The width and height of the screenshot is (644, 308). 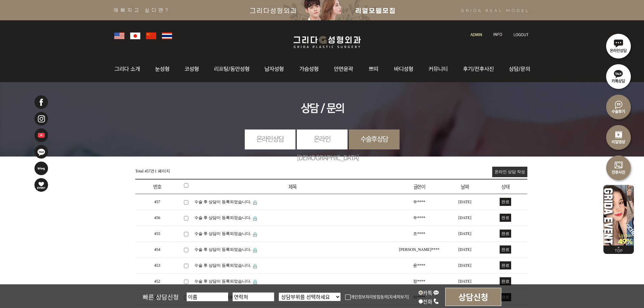 What do you see at coordinates (207, 297) in the screenshot?
I see `input: 이름` at bounding box center [207, 297].